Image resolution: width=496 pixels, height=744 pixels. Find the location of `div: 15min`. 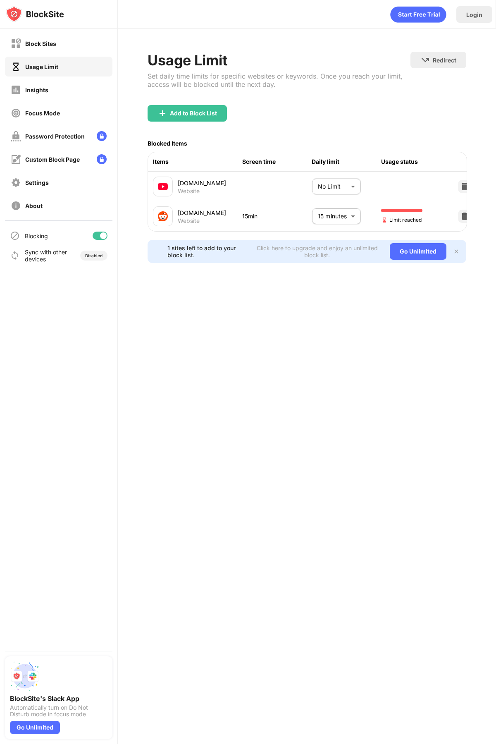

div: 15min is located at coordinates (277, 216).